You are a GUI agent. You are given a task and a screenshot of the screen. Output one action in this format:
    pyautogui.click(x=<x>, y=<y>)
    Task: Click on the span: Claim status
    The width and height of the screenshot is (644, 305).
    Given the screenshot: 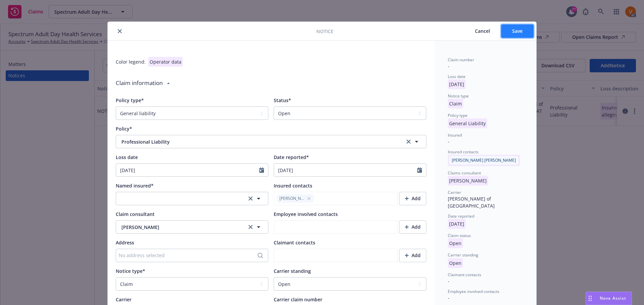 What is the action you would take?
    pyautogui.click(x=459, y=235)
    